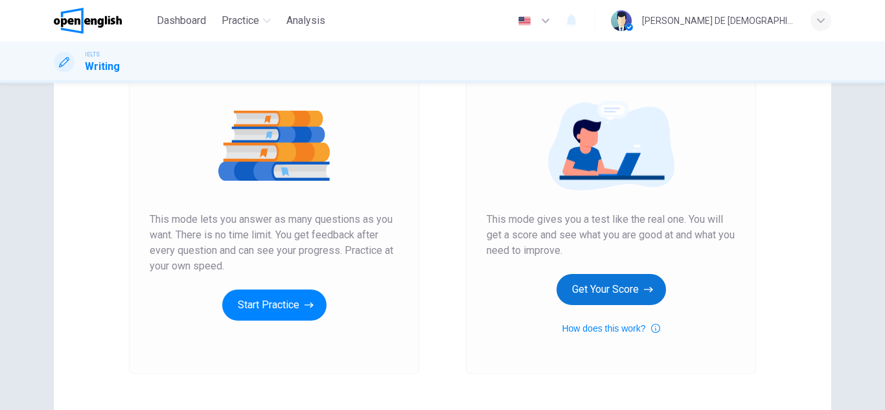 The image size is (885, 410). What do you see at coordinates (274, 305) in the screenshot?
I see `button: Start Practice` at bounding box center [274, 305].